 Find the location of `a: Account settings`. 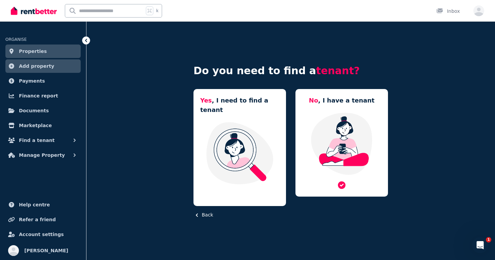

a: Account settings is located at coordinates (43, 235).